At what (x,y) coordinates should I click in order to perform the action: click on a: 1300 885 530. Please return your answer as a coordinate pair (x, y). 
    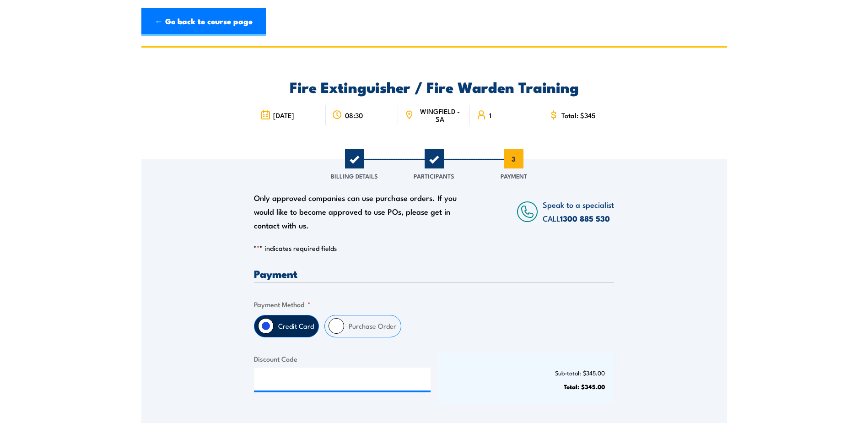
    Looking at the image, I should click on (585, 218).